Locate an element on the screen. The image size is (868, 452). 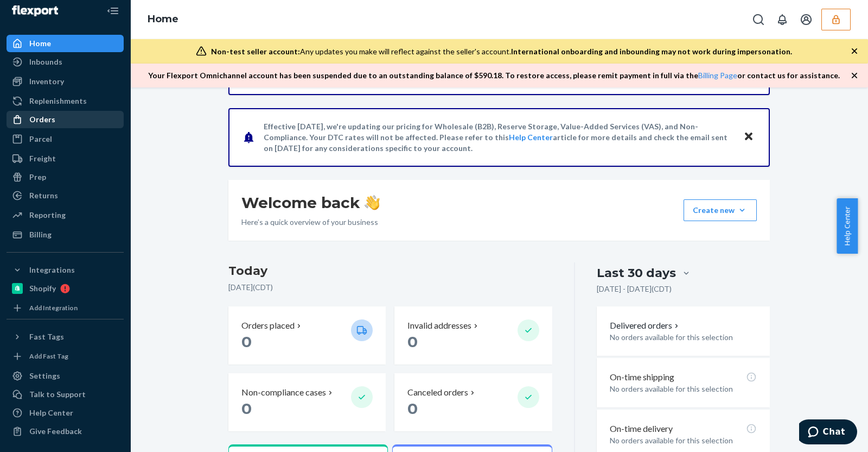
a: Billing is located at coordinates (65, 235).